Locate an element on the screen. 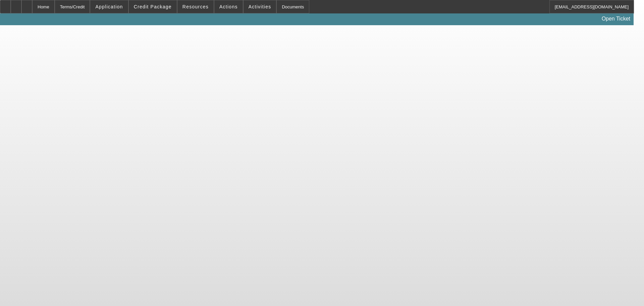  span: Application is located at coordinates (109, 7).